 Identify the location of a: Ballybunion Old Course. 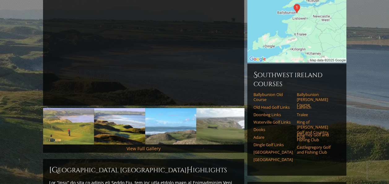
(273, 97).